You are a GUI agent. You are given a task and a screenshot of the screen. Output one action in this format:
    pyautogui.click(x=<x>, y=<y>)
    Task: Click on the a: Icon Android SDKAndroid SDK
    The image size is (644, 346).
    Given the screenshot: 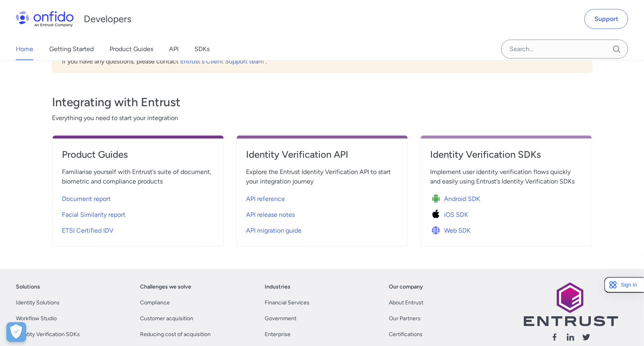 What is the action you would take?
    pyautogui.click(x=506, y=198)
    